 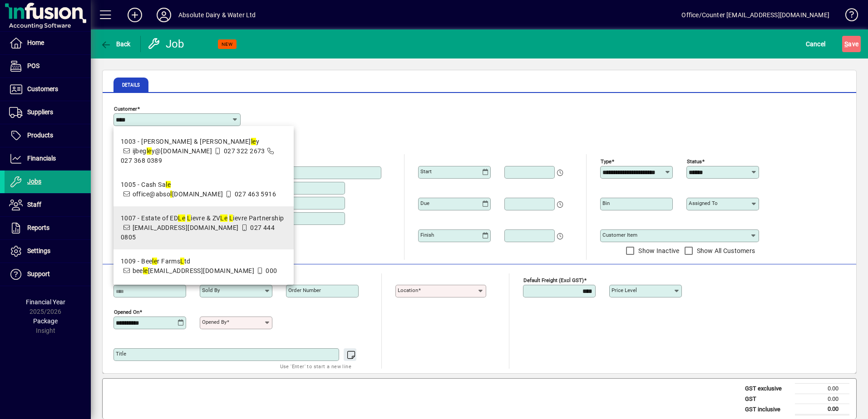 What do you see at coordinates (851, 44) in the screenshot?
I see `button: Save` at bounding box center [851, 44].